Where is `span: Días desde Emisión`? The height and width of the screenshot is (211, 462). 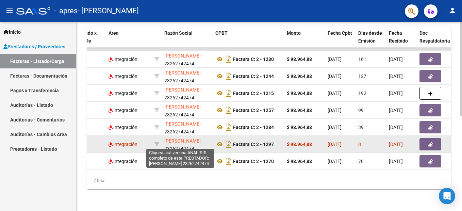 span: Días desde Emisión is located at coordinates (371, 37).